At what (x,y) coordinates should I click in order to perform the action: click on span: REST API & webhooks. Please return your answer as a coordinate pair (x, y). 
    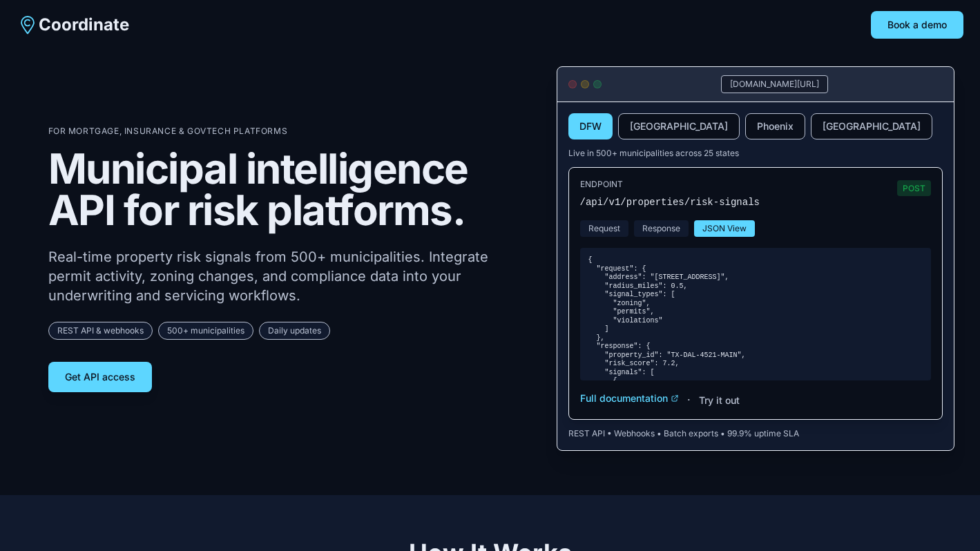
    Looking at the image, I should click on (100, 331).